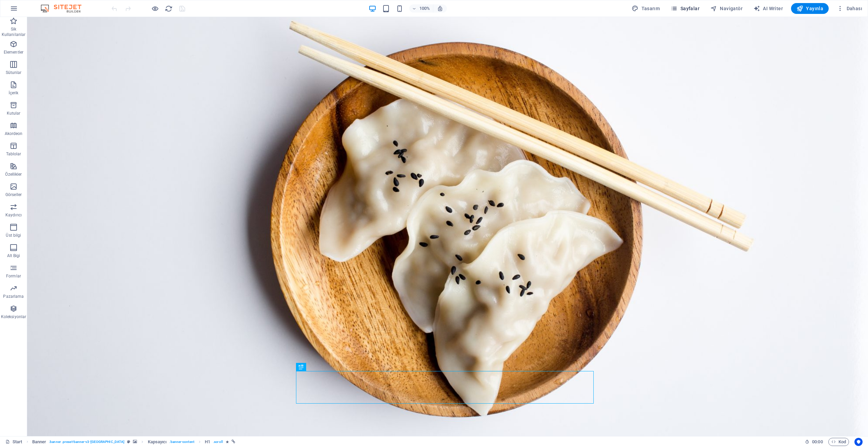 The height and width of the screenshot is (447, 868). What do you see at coordinates (14, 93) in the screenshot?
I see `p: İçerik` at bounding box center [14, 93].